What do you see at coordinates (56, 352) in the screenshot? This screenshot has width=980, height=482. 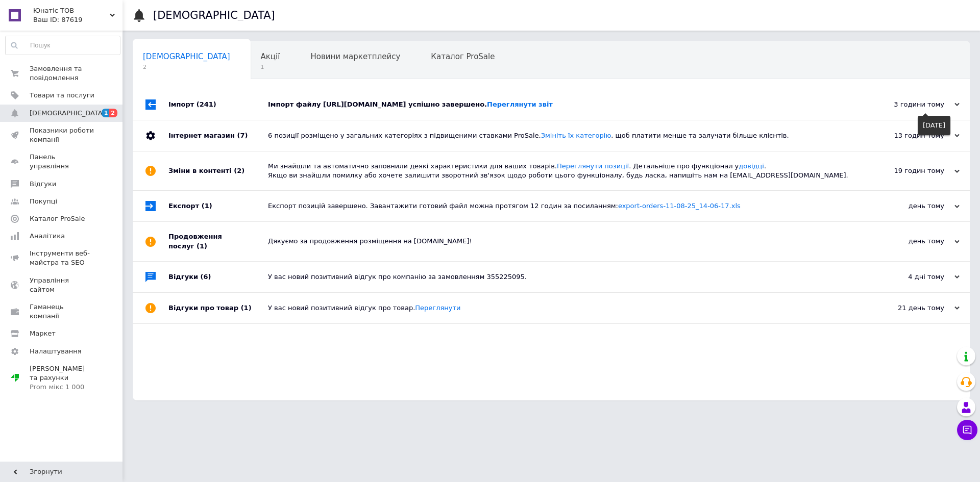 I see `span: Налаштування` at bounding box center [56, 352].